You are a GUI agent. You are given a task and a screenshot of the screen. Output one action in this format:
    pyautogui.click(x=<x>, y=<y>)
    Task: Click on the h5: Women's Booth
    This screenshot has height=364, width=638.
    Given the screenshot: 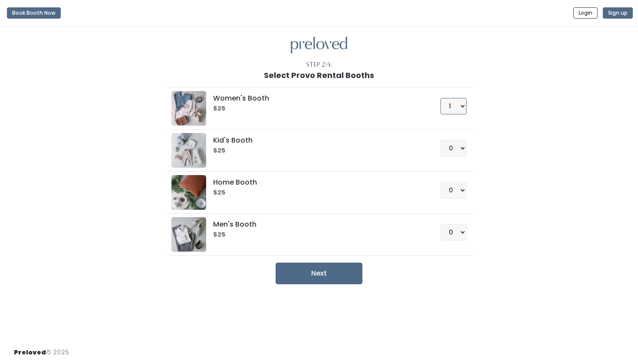 What is the action you would take?
    pyautogui.click(x=316, y=98)
    